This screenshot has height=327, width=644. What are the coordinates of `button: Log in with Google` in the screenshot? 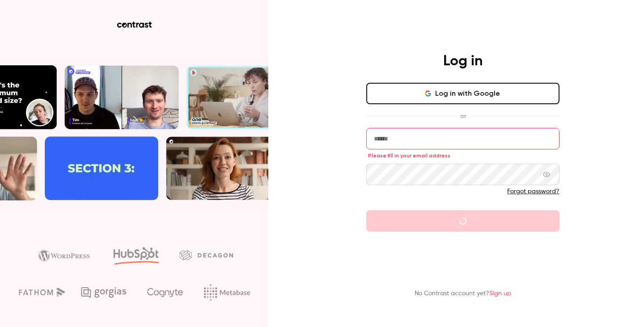 It's located at (463, 93).